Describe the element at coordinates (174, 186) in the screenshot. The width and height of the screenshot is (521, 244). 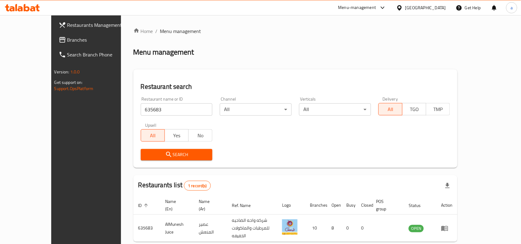
I see `h2: Restaurants list` at that location.